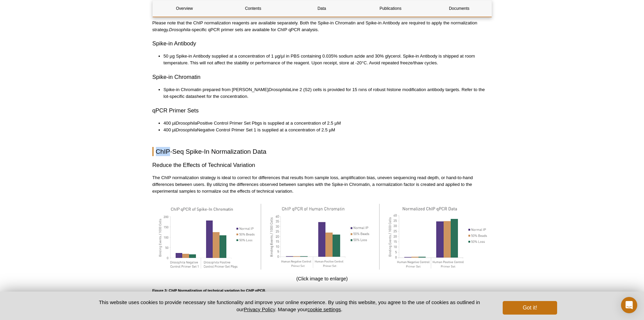 The height and width of the screenshot is (320, 644). Describe the element at coordinates (323, 43) in the screenshot. I see `h3: Spike-in Antibody` at that location.